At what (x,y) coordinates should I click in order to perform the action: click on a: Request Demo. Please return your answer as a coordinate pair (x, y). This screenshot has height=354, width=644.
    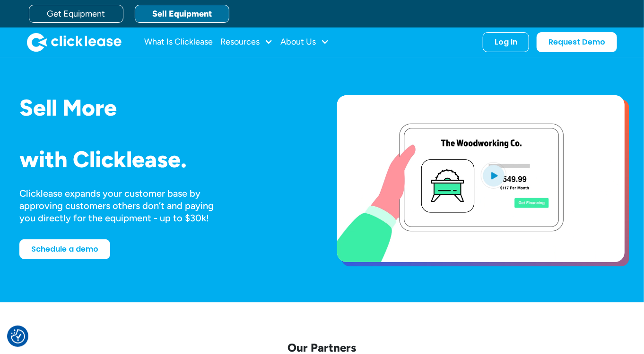
    Looking at the image, I should click on (577, 42).